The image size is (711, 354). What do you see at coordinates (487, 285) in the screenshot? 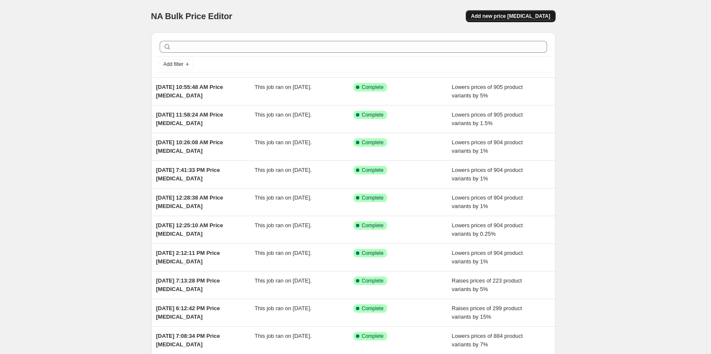
I see `span: Raises prices of 223 product variants by 5%` at bounding box center [487, 285].